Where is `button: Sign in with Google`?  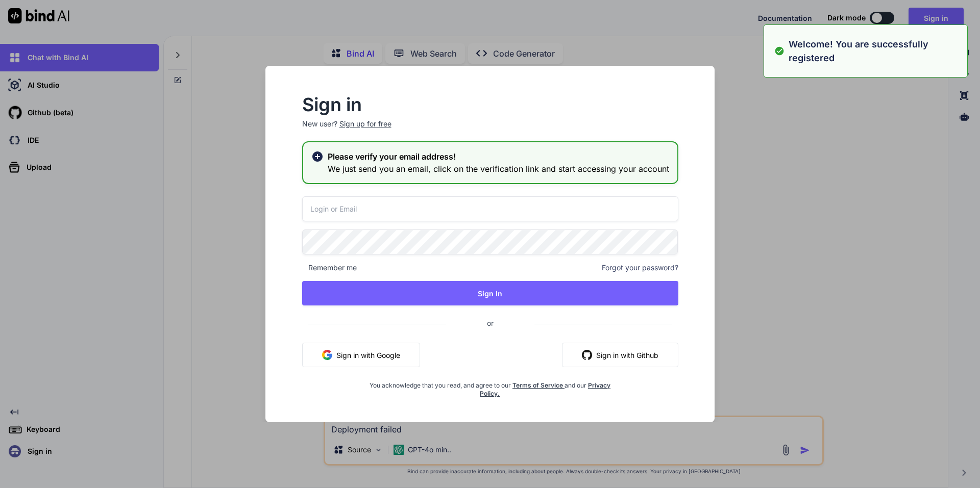 button: Sign in with Google is located at coordinates (361, 355).